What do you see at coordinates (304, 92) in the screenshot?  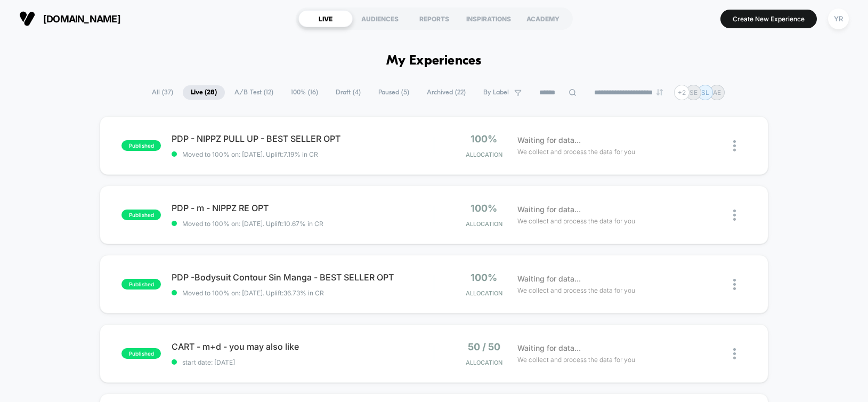 I see `span: 100% ( 16 )` at bounding box center [304, 92].